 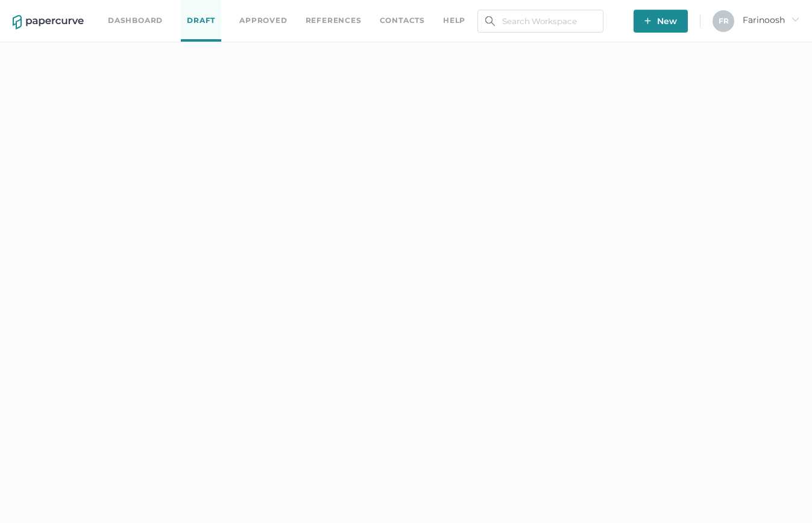 What do you see at coordinates (333, 21) in the screenshot?
I see `a: References` at bounding box center [333, 21].